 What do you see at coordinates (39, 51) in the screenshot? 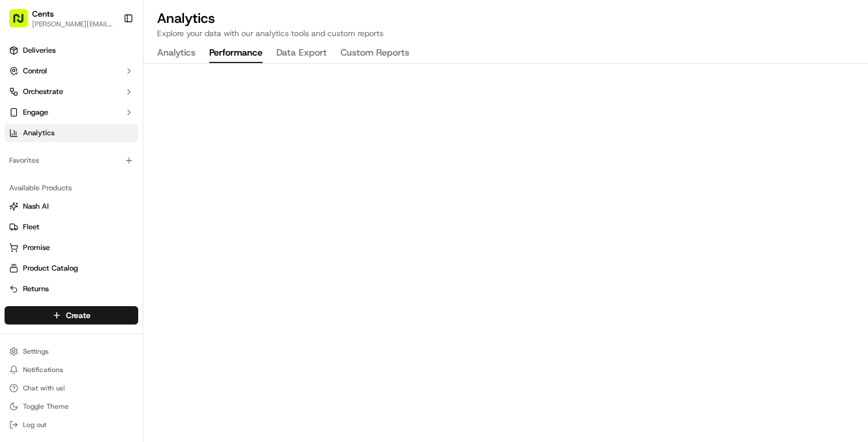
I see `span: Deliveries` at bounding box center [39, 51].